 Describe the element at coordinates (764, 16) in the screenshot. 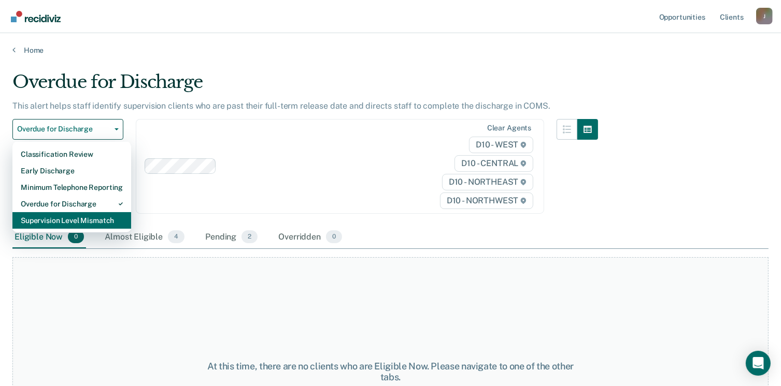

I see `button: Profile dropdown button` at that location.